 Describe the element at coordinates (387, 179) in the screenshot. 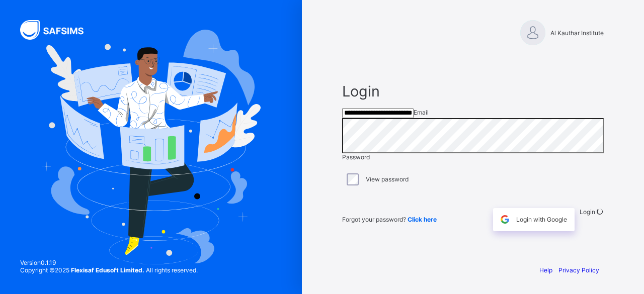

I see `label: View password` at that location.